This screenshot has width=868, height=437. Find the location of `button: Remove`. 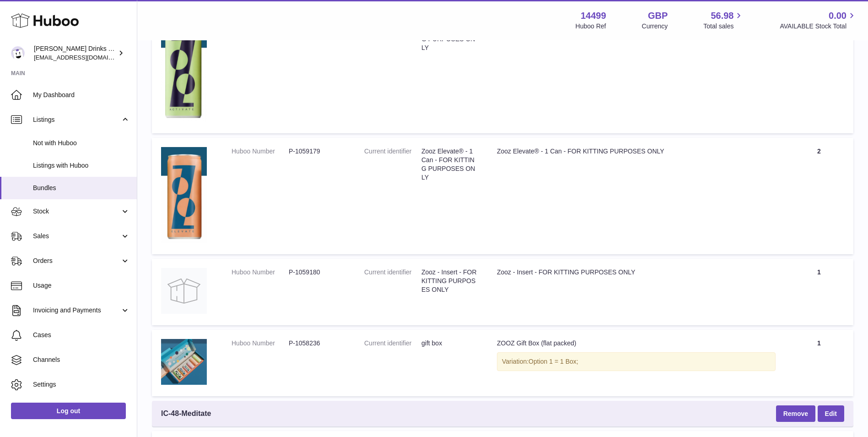

button: Remove is located at coordinates (795, 413).